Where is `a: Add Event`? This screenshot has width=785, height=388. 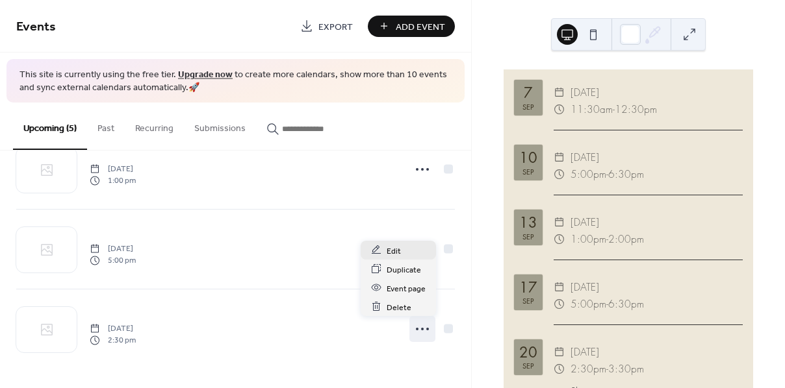
a: Add Event is located at coordinates (411, 26).